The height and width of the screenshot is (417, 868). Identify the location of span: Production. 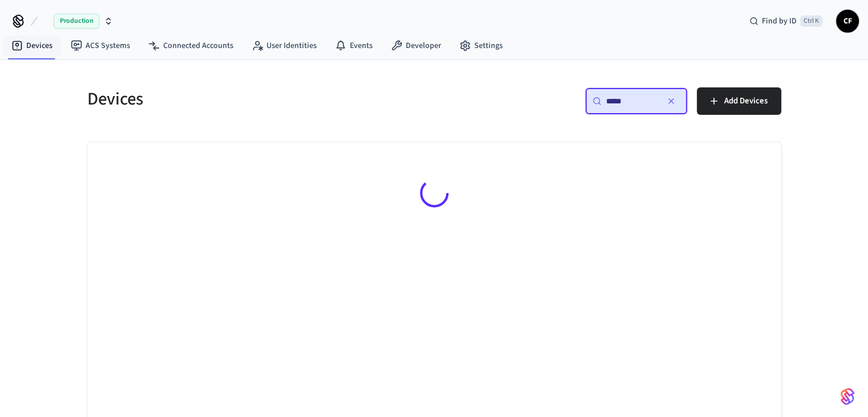
(77, 21).